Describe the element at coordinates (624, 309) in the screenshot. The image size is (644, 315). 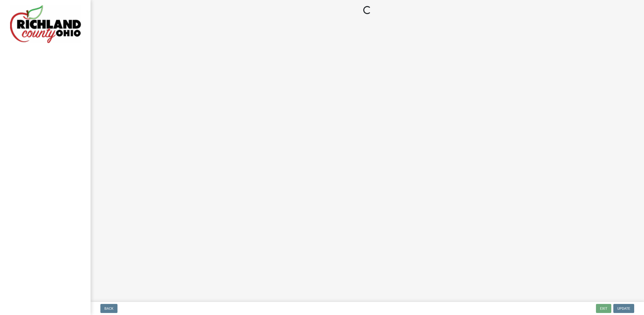
I see `button: Update` at that location.